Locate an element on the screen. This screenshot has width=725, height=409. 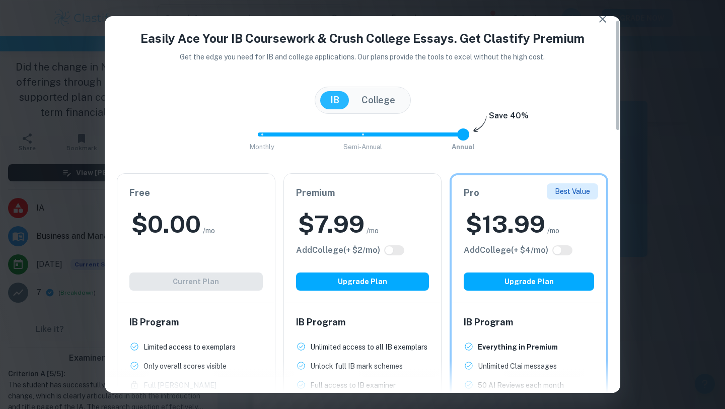
h6: Free is located at coordinates (196, 193).